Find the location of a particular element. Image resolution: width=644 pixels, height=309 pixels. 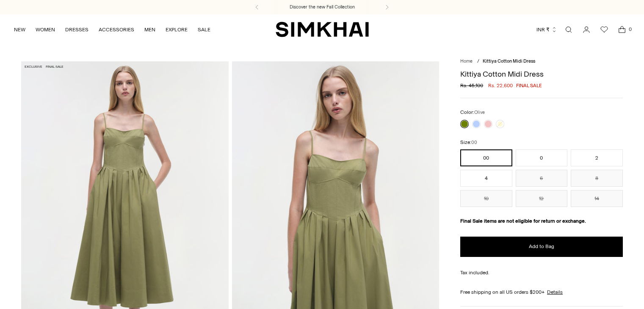

span: Add to Bag is located at coordinates (542, 246).